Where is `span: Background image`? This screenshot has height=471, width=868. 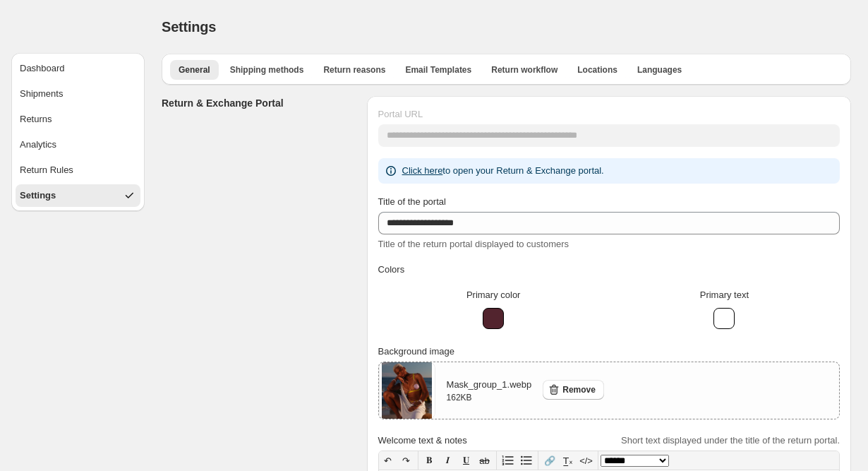
span: Background image is located at coordinates (417, 351).